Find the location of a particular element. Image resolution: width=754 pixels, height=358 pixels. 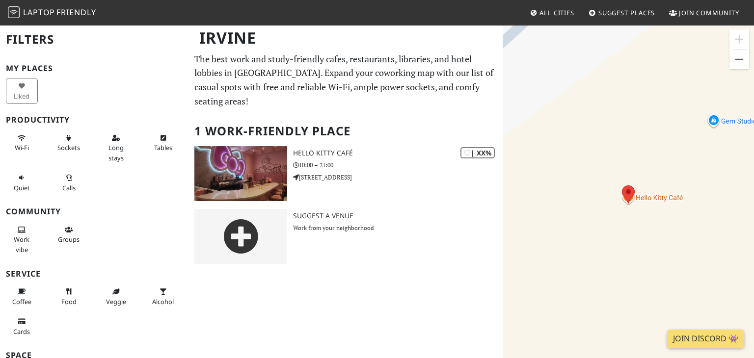

button: Zoom out is located at coordinates (739, 59).